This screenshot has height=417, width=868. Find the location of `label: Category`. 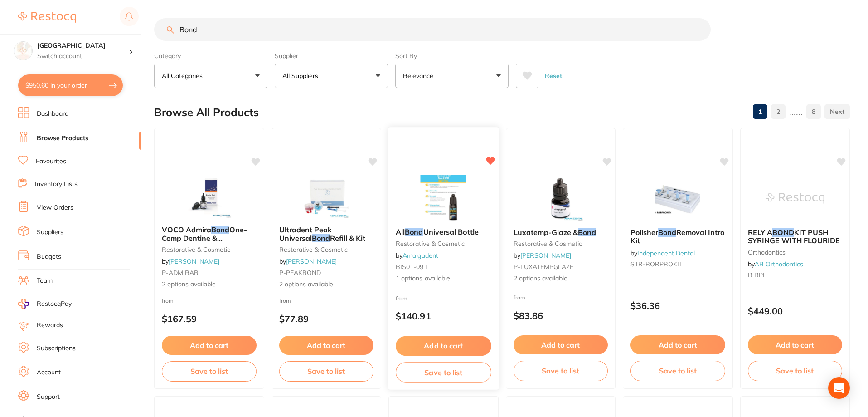

label: Category is located at coordinates (211, 56).